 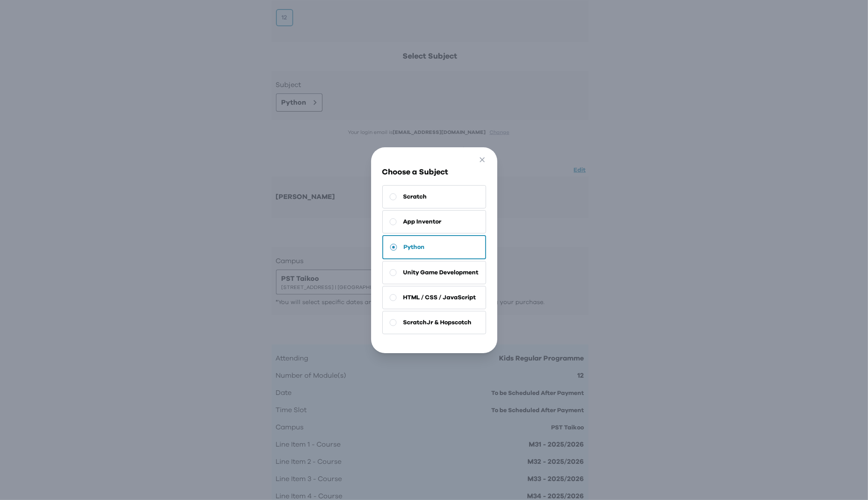 I want to click on button: HTML / CSS / JavaScript, so click(x=434, y=298).